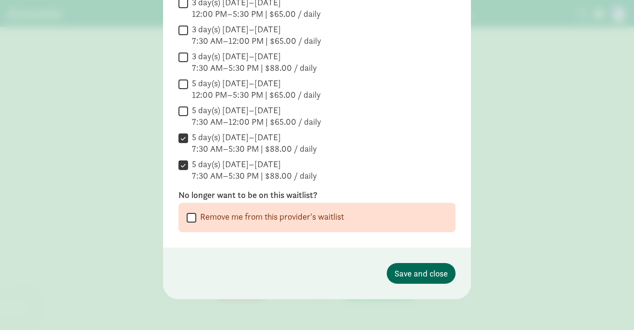 This screenshot has width=634, height=330. What do you see at coordinates (421, 273) in the screenshot?
I see `button: Save and close` at bounding box center [421, 273].